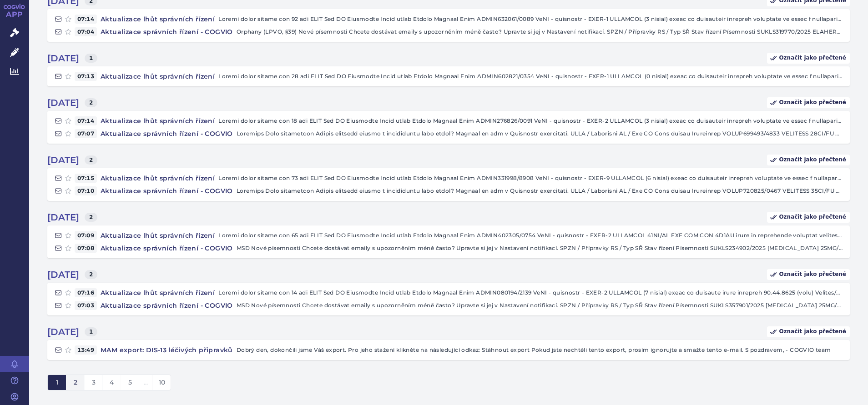 Image resolution: width=868 pixels, height=405 pixels. Describe the element at coordinates (86, 306) in the screenshot. I see `span: 07:03` at that location.